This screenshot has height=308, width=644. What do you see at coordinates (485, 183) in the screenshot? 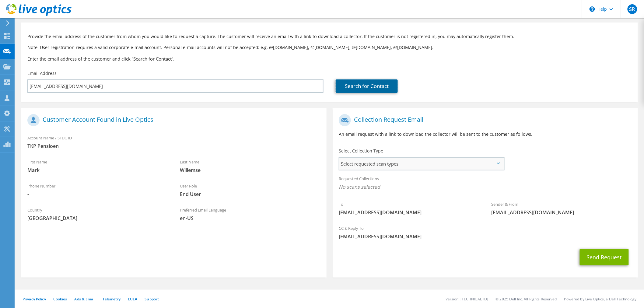
I see `div: Requested Collections` at bounding box center [485, 183].